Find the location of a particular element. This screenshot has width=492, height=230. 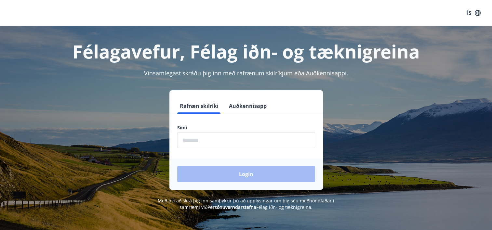

a: Persónuverndarstefna is located at coordinates (232, 207).